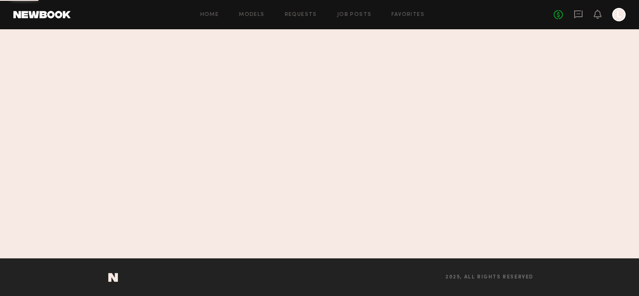 The width and height of the screenshot is (639, 296). I want to click on a: Favorites, so click(408, 15).